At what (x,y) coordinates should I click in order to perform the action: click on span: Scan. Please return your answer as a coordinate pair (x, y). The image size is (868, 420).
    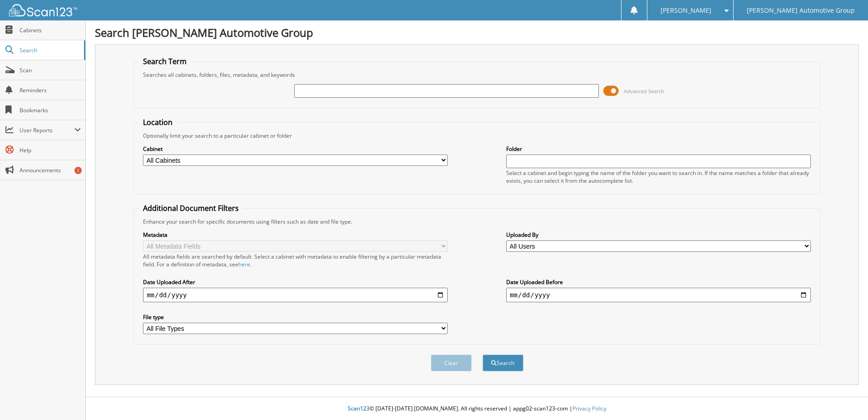
    Looking at the image, I should click on (50, 70).